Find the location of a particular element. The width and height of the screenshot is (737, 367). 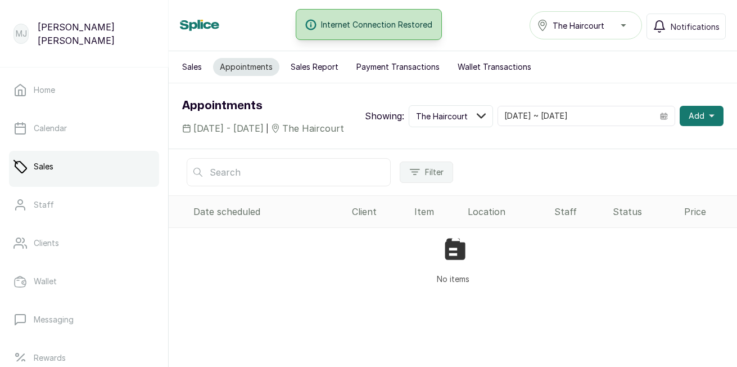

p: No items is located at coordinates (453, 278).